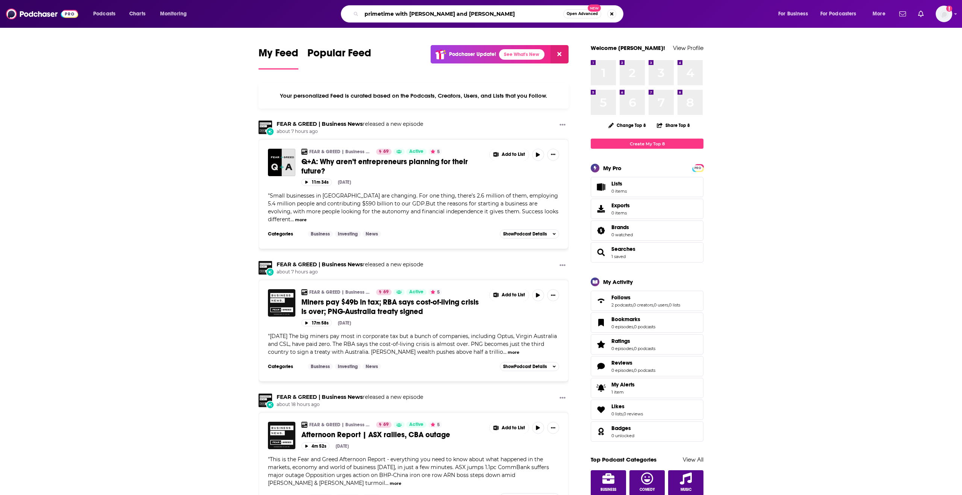 The height and width of the screenshot is (495, 962). I want to click on a: 69, so click(384, 292).